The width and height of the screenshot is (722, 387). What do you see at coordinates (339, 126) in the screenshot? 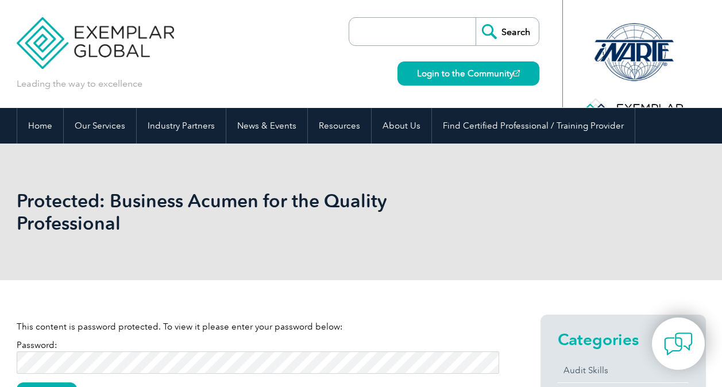
I see `a: Resources` at bounding box center [339, 126].